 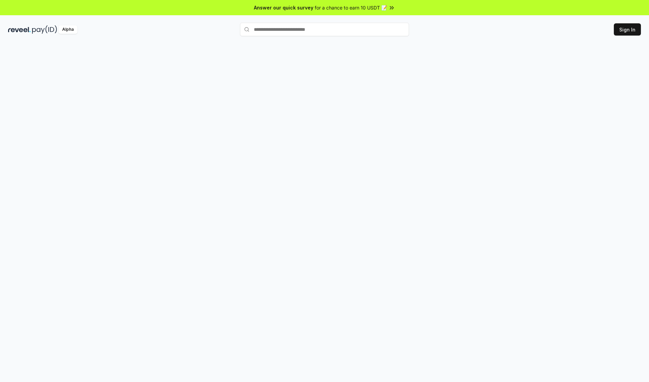 I want to click on button: Sign In, so click(x=628, y=29).